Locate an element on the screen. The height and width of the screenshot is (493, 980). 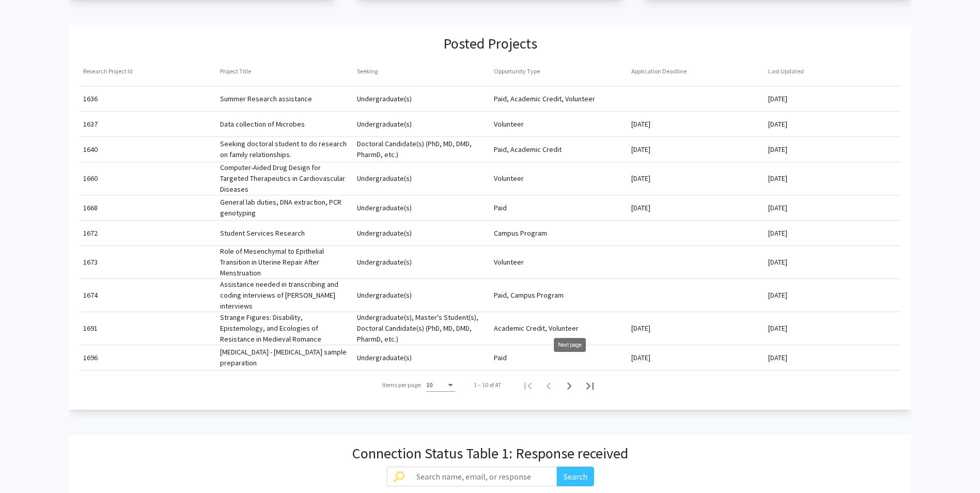
mat-cell: Paid, Campus Program is located at coordinates (558, 295).